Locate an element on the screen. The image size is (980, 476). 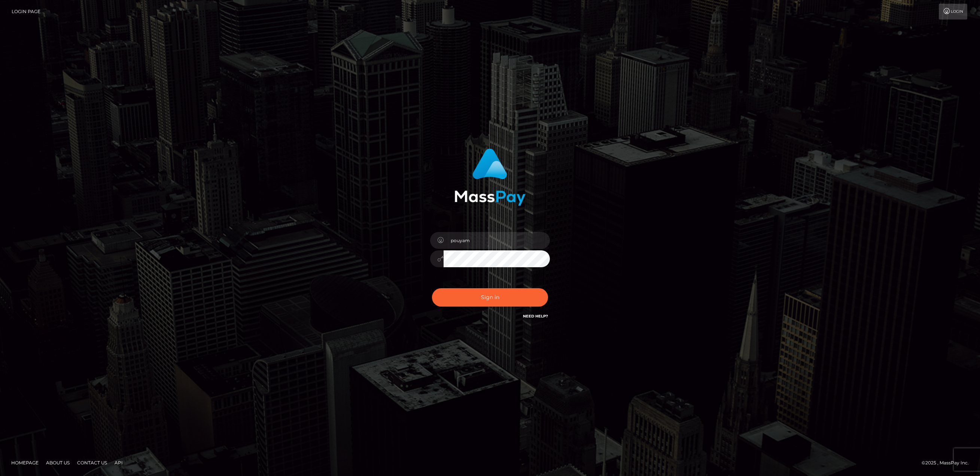
a: Contact Us is located at coordinates (92, 462).